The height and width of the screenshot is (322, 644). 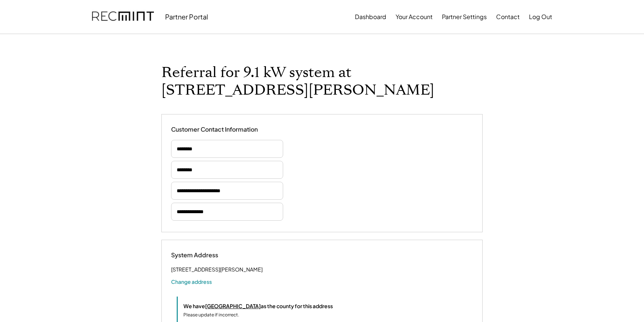 What do you see at coordinates (187, 16) in the screenshot?
I see `div: Partner Portal` at bounding box center [187, 16].